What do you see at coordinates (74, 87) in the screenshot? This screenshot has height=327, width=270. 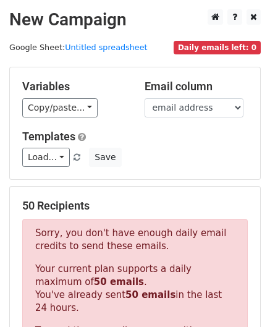 I see `h5: Variables` at bounding box center [74, 87].